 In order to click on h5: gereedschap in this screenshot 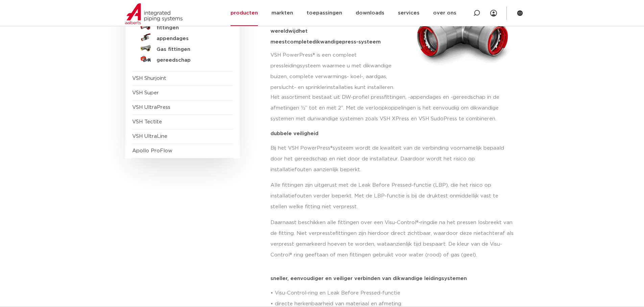, I will do `click(190, 60)`.